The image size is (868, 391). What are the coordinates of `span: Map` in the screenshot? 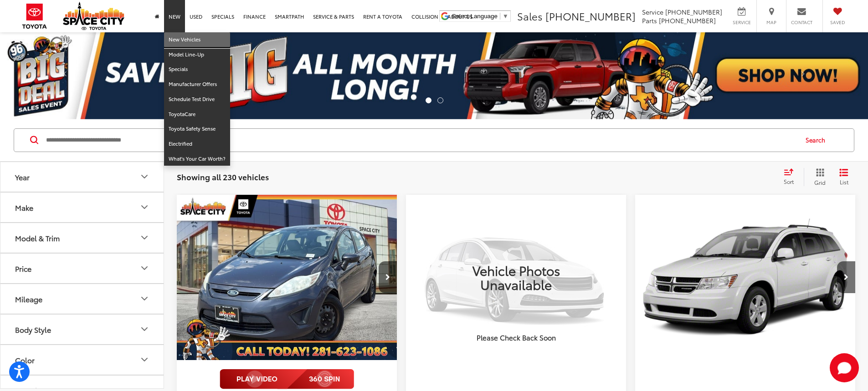 It's located at (771, 22).